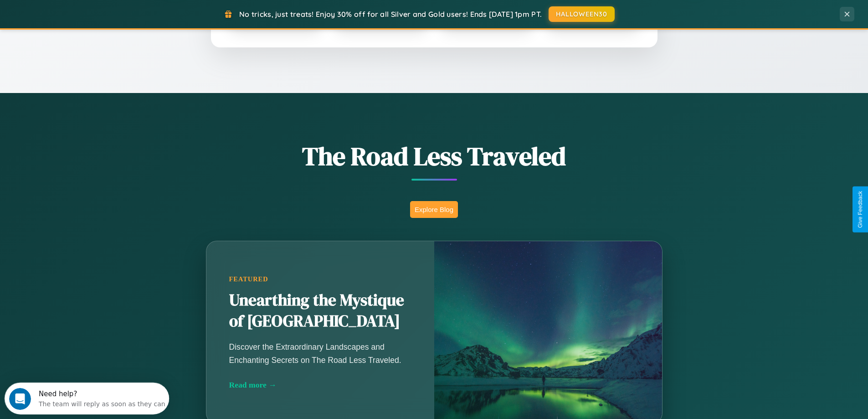  Describe the element at coordinates (86, 16) in the screenshot. I see `div: Open Intercom Messenger` at that location.